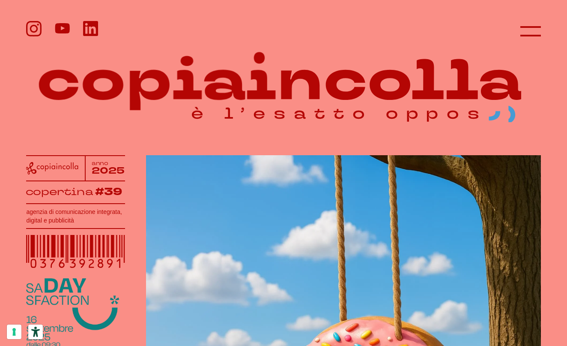  What do you see at coordinates (75, 216) in the screenshot?
I see `h1: agenzia di comunicazione integrata, digital e pubblicità` at bounding box center [75, 216].